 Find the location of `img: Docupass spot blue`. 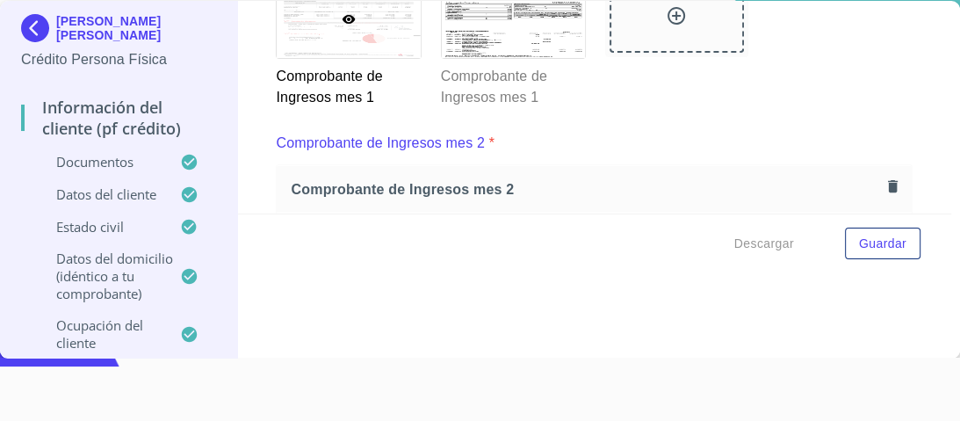

img: Docupass spot blue is located at coordinates (39, 28).